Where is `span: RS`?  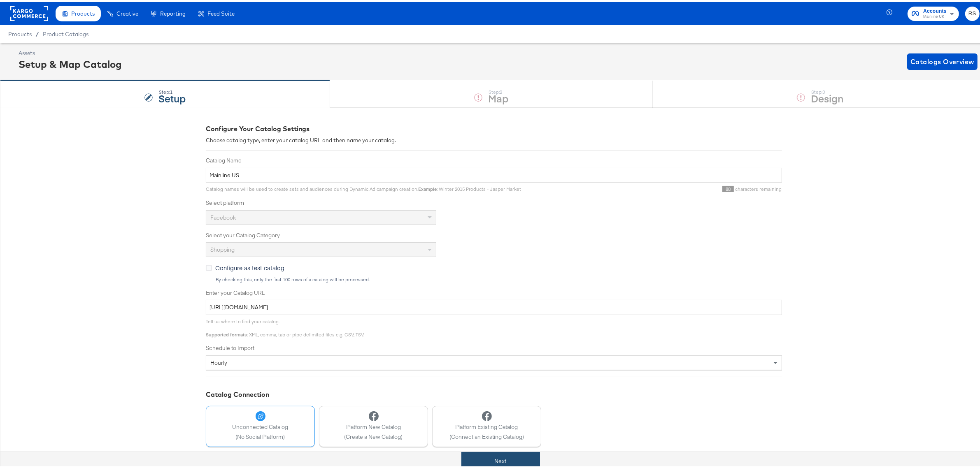 span: RS is located at coordinates (972, 11).